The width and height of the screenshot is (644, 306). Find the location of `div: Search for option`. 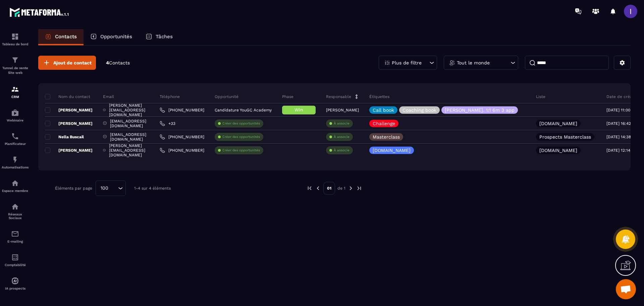

div: Search for option is located at coordinates (111, 188).